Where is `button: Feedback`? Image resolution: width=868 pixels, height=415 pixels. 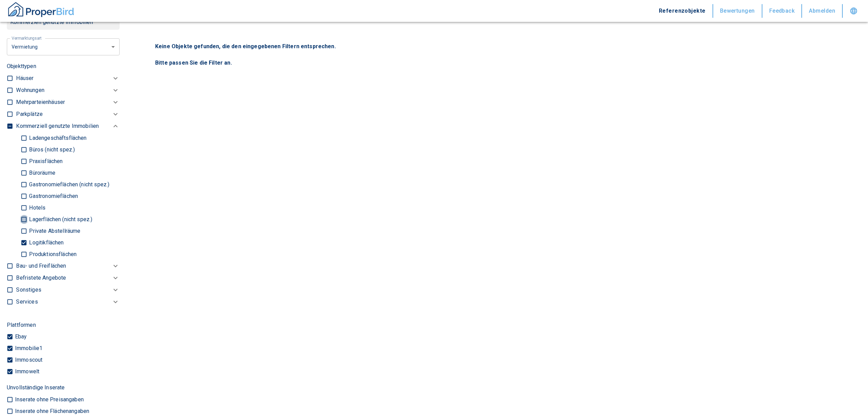
button: Feedback is located at coordinates (782, 11).